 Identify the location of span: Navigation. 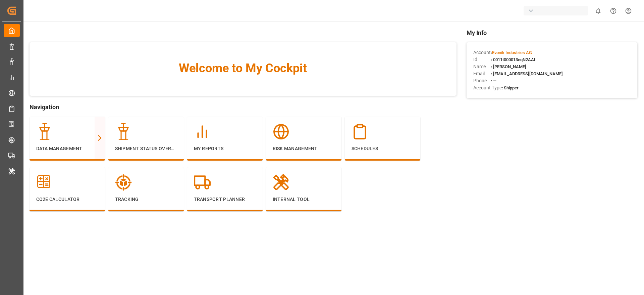
(243, 107).